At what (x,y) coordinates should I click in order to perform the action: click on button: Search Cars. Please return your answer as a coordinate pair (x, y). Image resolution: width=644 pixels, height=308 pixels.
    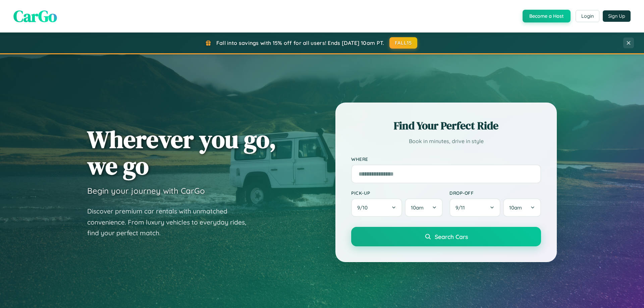
    Looking at the image, I should click on (447, 237).